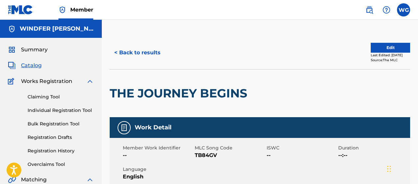 The image size is (418, 184). I want to click on button: < Back to results, so click(137, 53).